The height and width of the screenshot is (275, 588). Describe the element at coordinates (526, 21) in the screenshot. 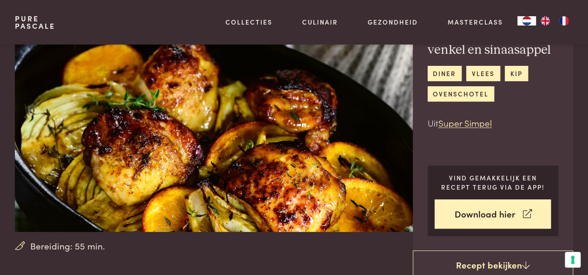

I see `a: NL` at that location.